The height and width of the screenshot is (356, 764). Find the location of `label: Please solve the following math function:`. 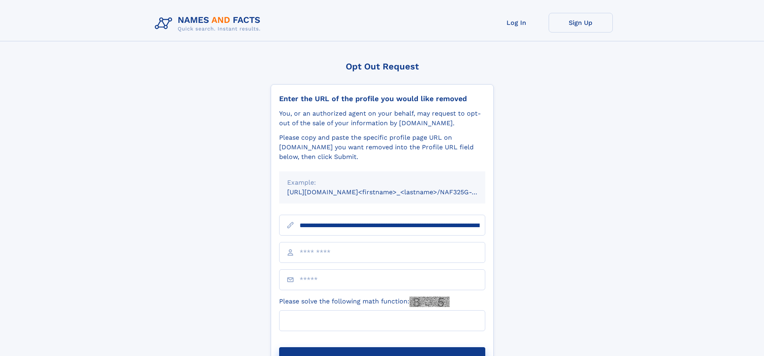

label: Please solve the following math function: is located at coordinates (364, 301).